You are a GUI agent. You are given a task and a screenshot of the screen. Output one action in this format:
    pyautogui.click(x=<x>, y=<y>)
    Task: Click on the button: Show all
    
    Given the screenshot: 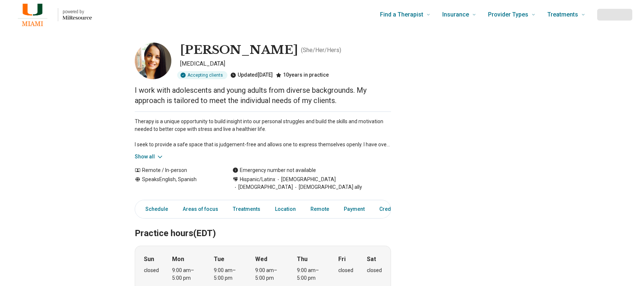 What is the action you would take?
    pyautogui.click(x=149, y=157)
    